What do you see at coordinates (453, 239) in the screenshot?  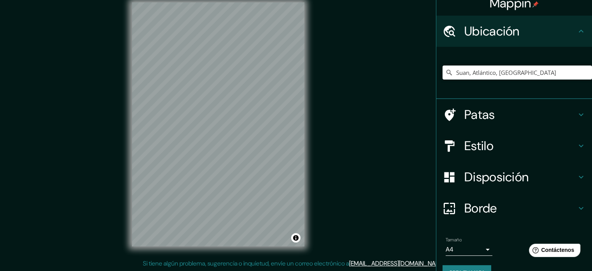 I see `font: Tamaño` at bounding box center [453, 239].